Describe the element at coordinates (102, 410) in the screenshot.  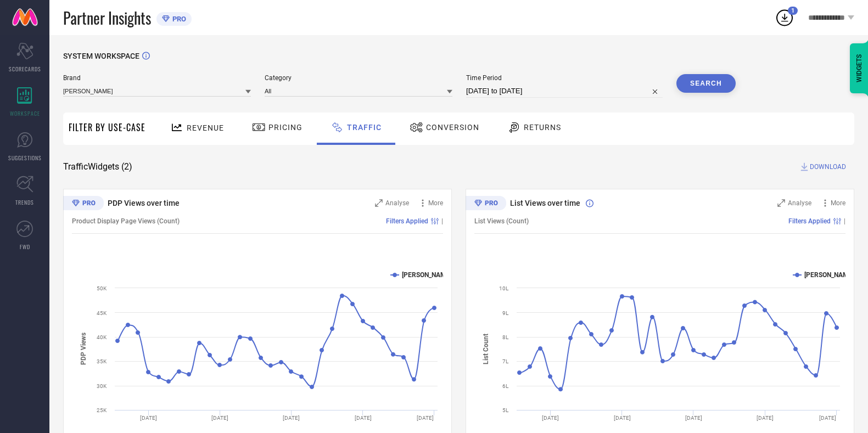
I see `text: 25K` at that location.